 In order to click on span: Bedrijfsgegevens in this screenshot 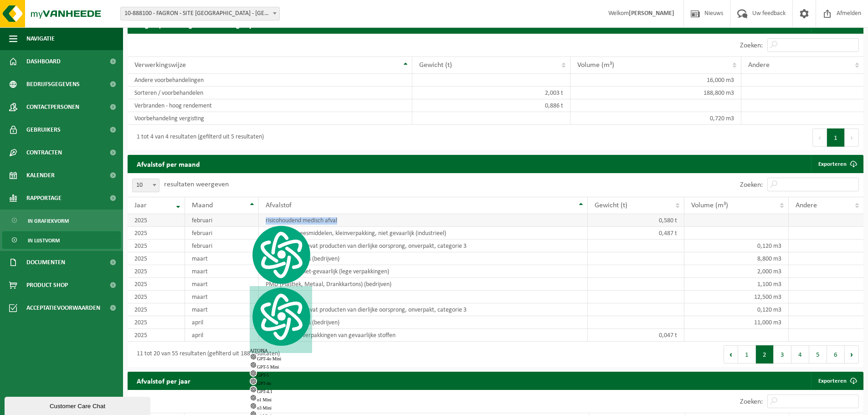, I will do `click(52, 84)`.